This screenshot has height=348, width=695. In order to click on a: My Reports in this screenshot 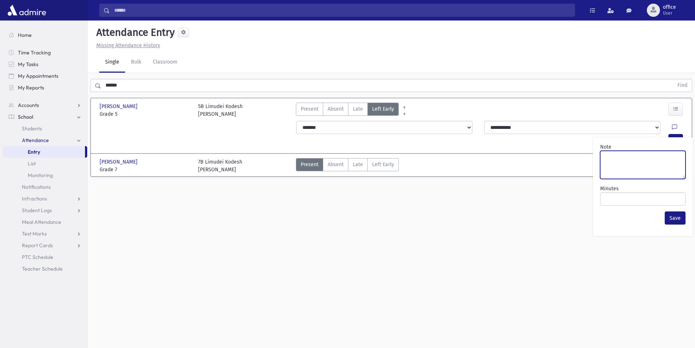, I will do `click(45, 88)`.